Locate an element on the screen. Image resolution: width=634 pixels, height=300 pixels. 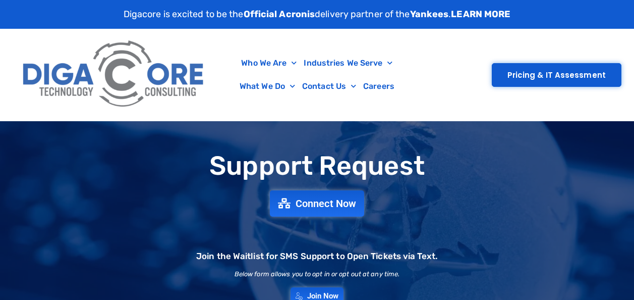
h2: Join the Waitlist for SMS Support to Open Tickets via Text. is located at coordinates (317, 256).